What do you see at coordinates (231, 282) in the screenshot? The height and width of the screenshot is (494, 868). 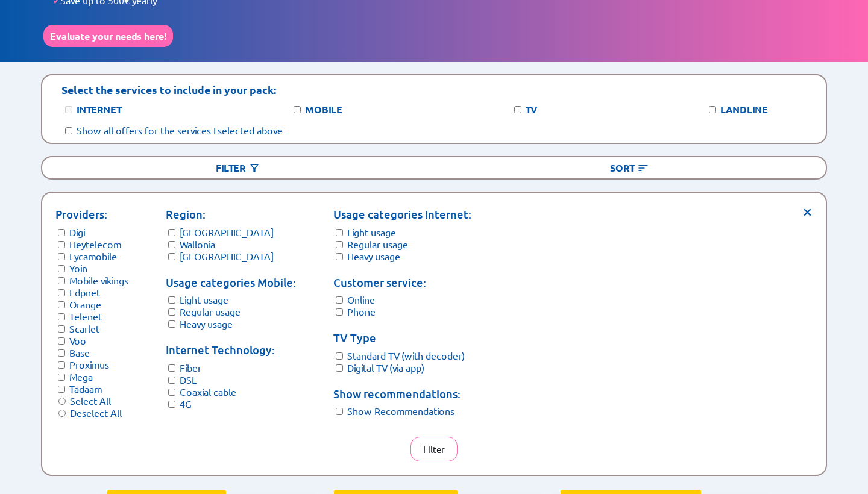 I see `p: Usage categories Mobile:` at bounding box center [231, 282].